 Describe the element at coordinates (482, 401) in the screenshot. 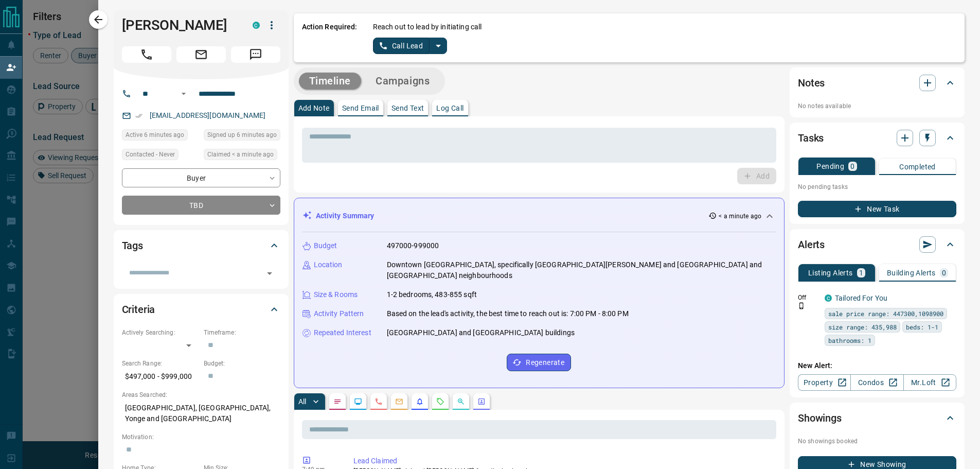

I see `svg: Agent Actions` at that location.